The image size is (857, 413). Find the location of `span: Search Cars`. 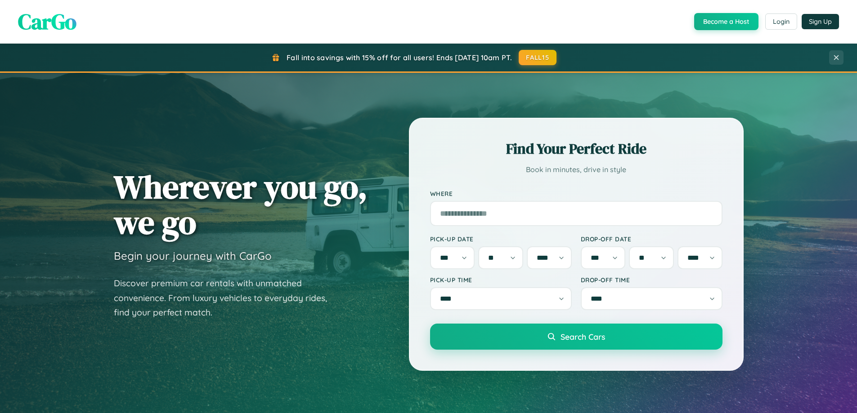

span: Search Cars is located at coordinates (583, 337).